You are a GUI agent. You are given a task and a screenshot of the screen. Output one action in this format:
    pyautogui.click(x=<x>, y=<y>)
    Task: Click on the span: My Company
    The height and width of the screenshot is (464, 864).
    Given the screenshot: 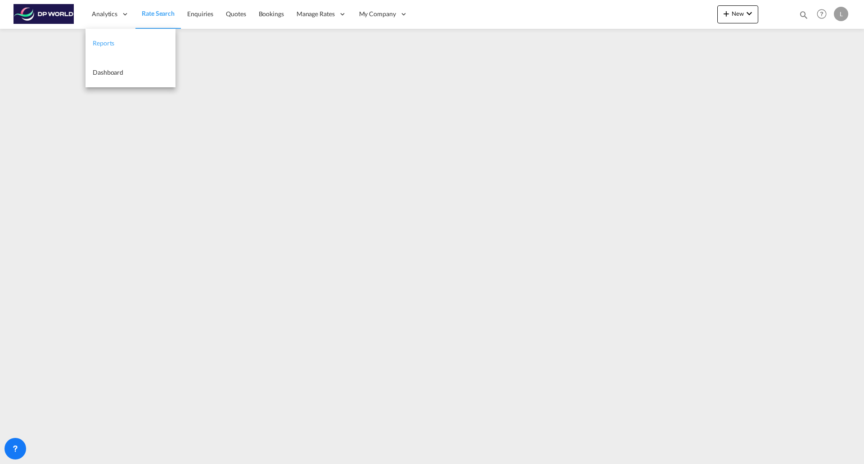 What is the action you would take?
    pyautogui.click(x=378, y=14)
    